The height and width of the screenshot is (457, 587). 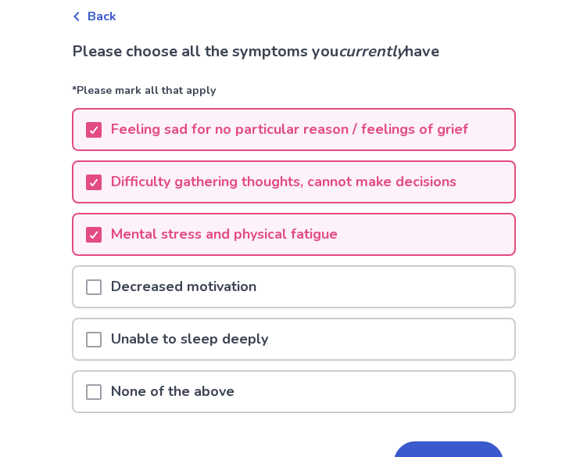 What do you see at coordinates (289, 129) in the screenshot?
I see `p: Feeling sad for no particular reason / feelings of grief` at bounding box center [289, 129].